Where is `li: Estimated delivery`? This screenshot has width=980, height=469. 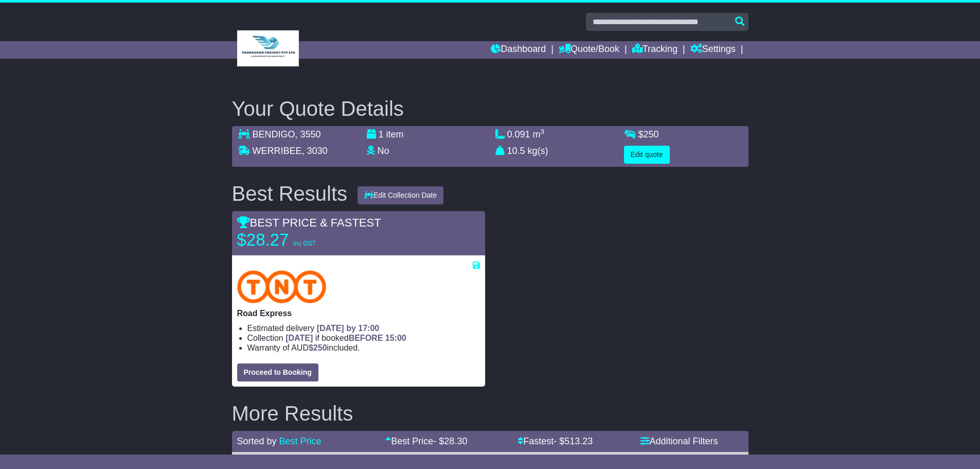
li: Estimated delivery is located at coordinates (364, 328).